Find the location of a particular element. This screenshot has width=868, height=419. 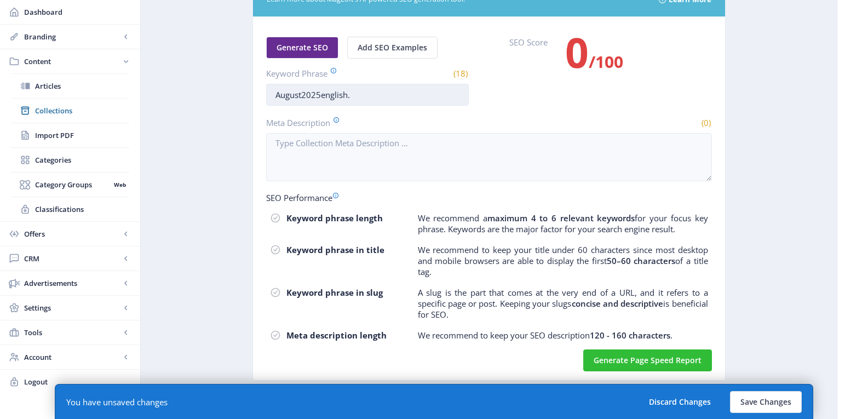

strong: Meta description length is located at coordinates (336, 335).